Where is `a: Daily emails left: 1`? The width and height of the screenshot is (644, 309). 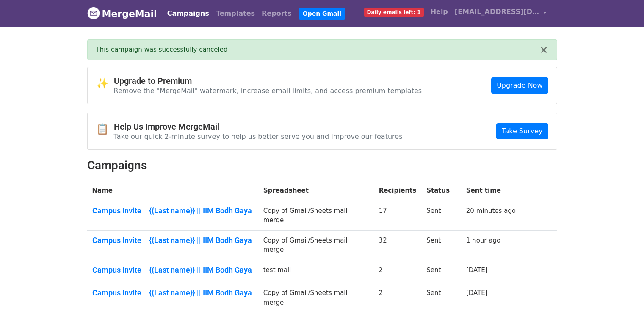 a: Daily emails left: 1 is located at coordinates (394, 12).